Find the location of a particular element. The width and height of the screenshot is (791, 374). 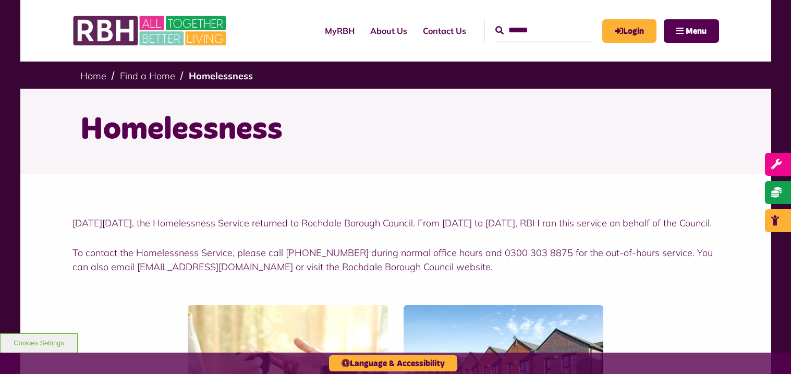

a: visit the Rochdale Borough Council website is located at coordinates (398, 267).